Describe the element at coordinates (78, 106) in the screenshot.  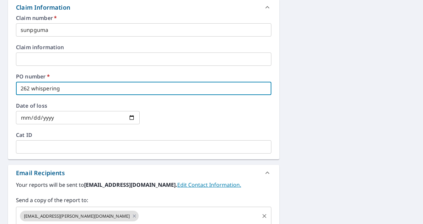
I see `label: Date of loss` at that location.